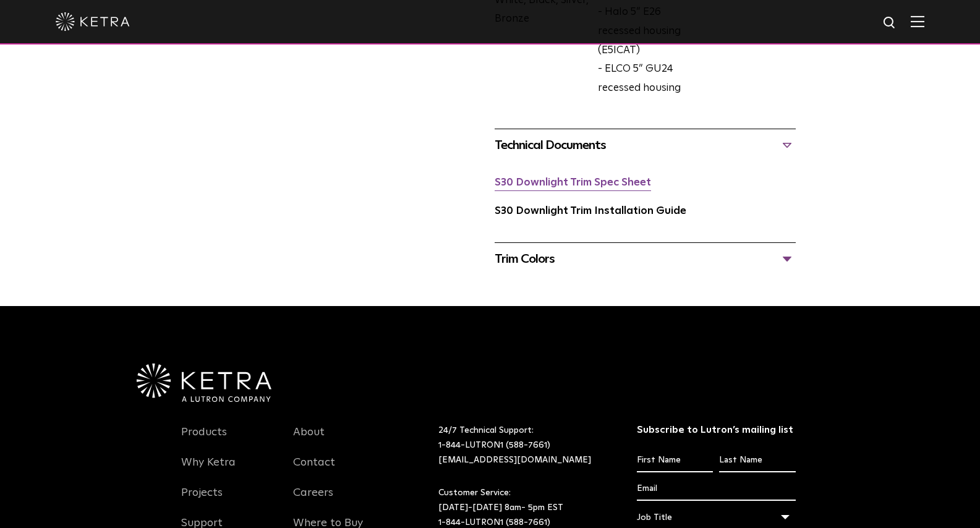 This screenshot has width=980, height=528. What do you see at coordinates (308, 440) in the screenshot?
I see `a: About` at bounding box center [308, 440].